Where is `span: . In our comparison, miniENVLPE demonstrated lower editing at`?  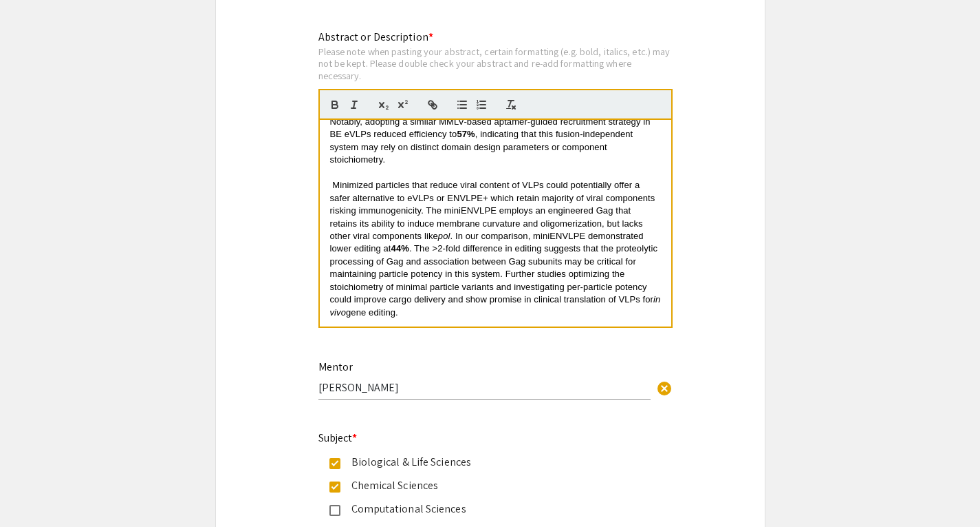
span: . In our comparison, miniENVLPE demonstrated lower editing at is located at coordinates (489, 242).